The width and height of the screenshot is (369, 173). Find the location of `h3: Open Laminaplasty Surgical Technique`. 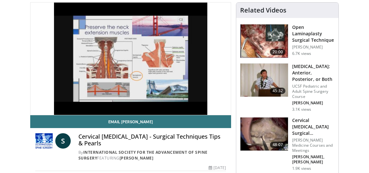

h3: Open Laminaplasty Surgical Technique is located at coordinates (314, 34).